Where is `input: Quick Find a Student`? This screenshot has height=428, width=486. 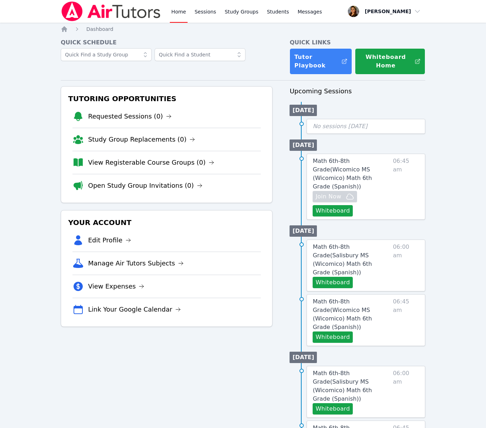 input: Quick Find a Student is located at coordinates (200, 55).